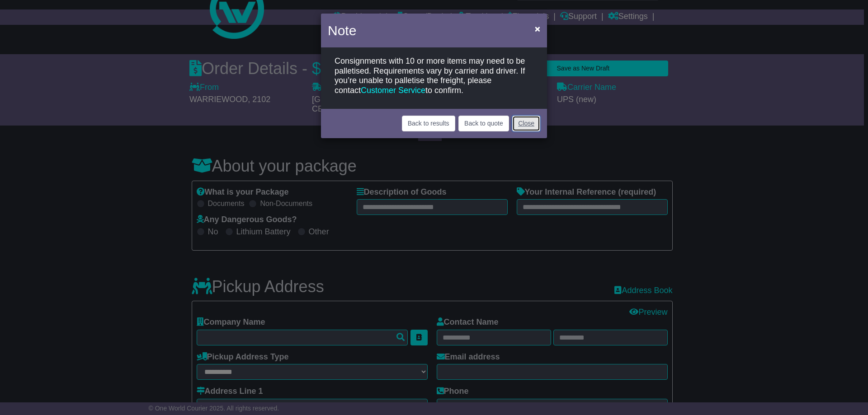 Image resolution: width=868 pixels, height=415 pixels. What do you see at coordinates (434, 76) in the screenshot?
I see `p: Consignments with 10 or more items may need to be palletised. Requirements vary by carrier and dr...` at bounding box center [434, 76].